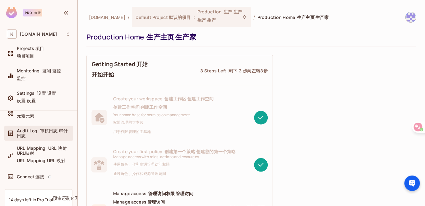 The image size is (425, 206). I want to click on font: 默认的项目, so click(180, 17).